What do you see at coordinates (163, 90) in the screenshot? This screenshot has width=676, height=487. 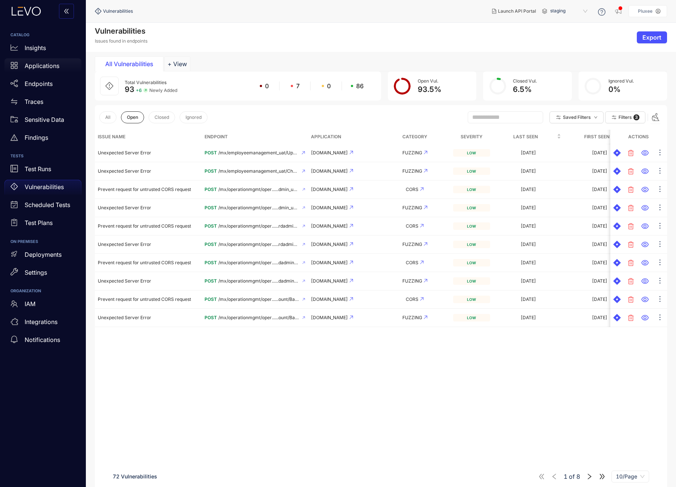 I see `span: Newly Added` at bounding box center [163, 90].